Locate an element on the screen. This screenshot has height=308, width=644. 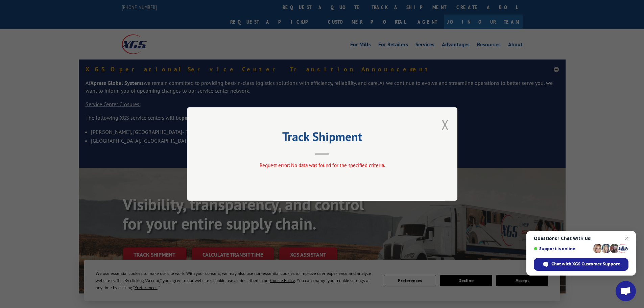
span: Support is online is located at coordinates (562, 248).